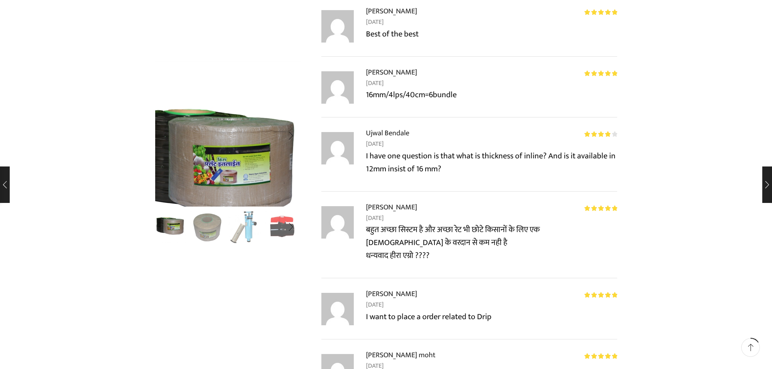  What do you see at coordinates (282, 227) in the screenshot?
I see `a: ball-vavle` at bounding box center [282, 227].